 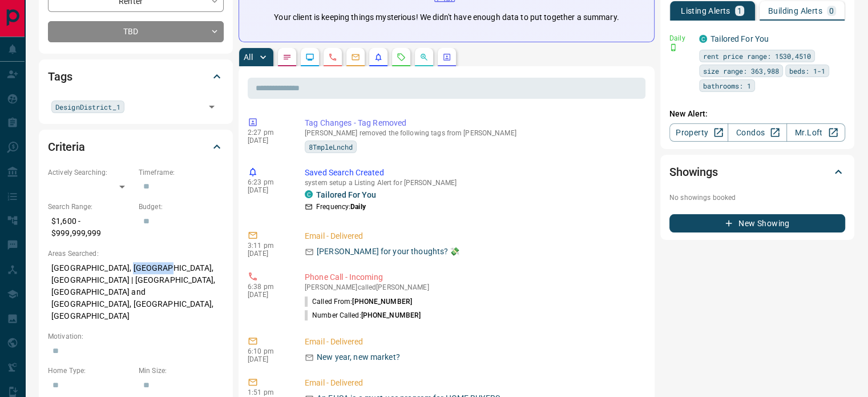 I want to click on button: Open, so click(x=212, y=107).